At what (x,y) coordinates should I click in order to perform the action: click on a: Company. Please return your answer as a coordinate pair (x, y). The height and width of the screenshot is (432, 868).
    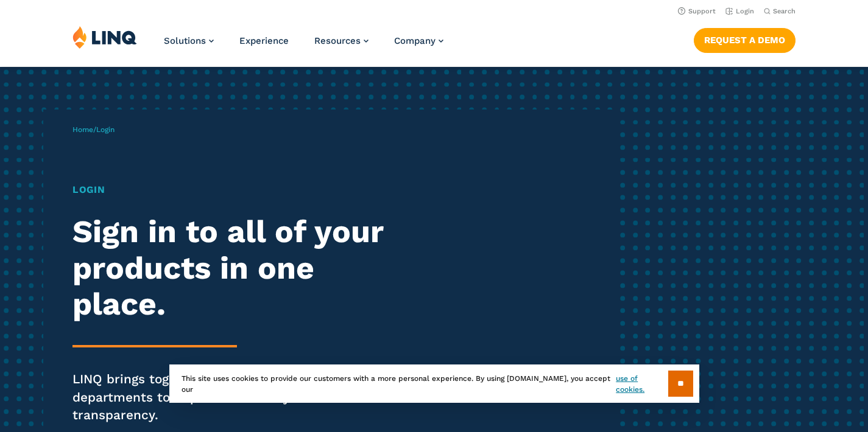
    Looking at the image, I should click on (418, 41).